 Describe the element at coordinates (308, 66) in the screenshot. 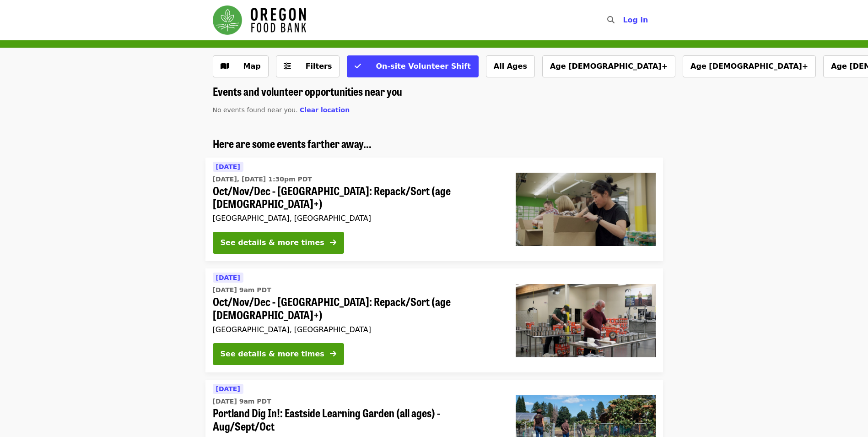

I see `button: Filters (0 selected)` at that location.